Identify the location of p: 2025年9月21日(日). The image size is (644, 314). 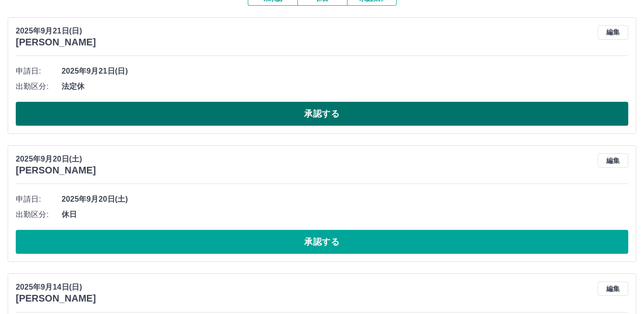
(56, 31).